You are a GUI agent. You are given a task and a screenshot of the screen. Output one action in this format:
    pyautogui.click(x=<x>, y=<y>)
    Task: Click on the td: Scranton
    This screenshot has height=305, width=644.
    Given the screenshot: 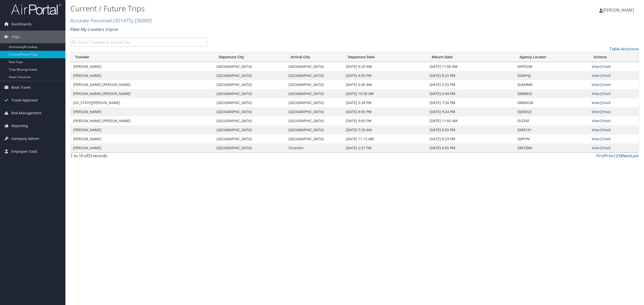 What is the action you would take?
    pyautogui.click(x=315, y=148)
    